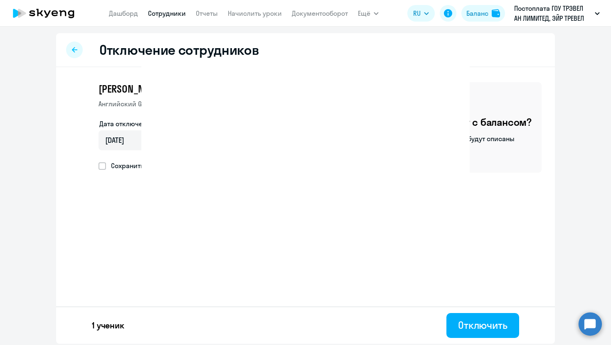 This screenshot has width=611, height=345. I want to click on p: Постоплата ГОУ ТРЭВЕЛ АН ЛИМИТЕД, ЭЙР ТРЕВЕЛ ТЕХНОЛОДЖИС, ООО, so click(553, 13).